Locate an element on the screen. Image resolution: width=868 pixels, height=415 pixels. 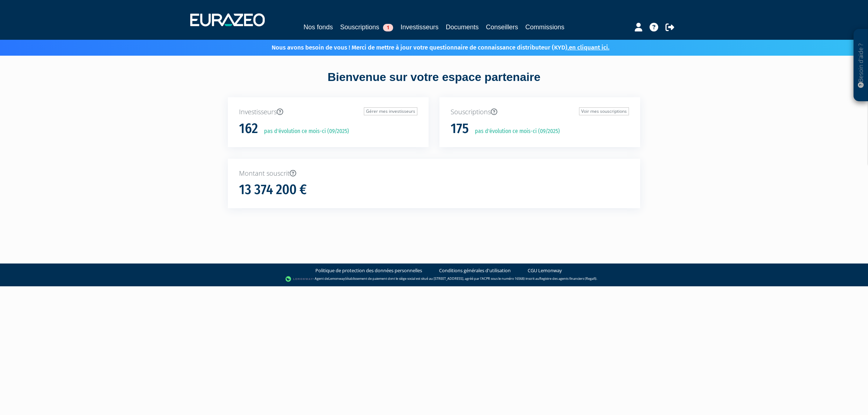
img: logo-lemonway.png is located at coordinates (299, 279).